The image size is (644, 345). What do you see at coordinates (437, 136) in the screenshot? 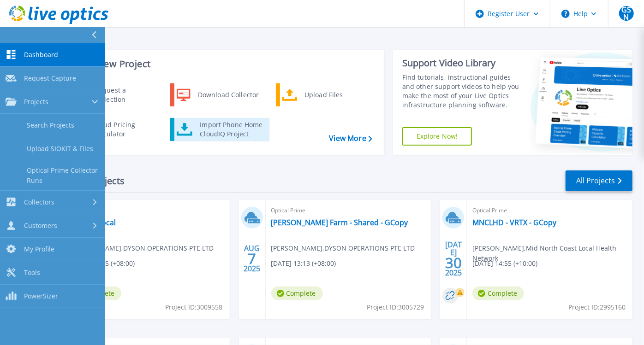
I see `a: Explore Now!` at bounding box center [437, 136].